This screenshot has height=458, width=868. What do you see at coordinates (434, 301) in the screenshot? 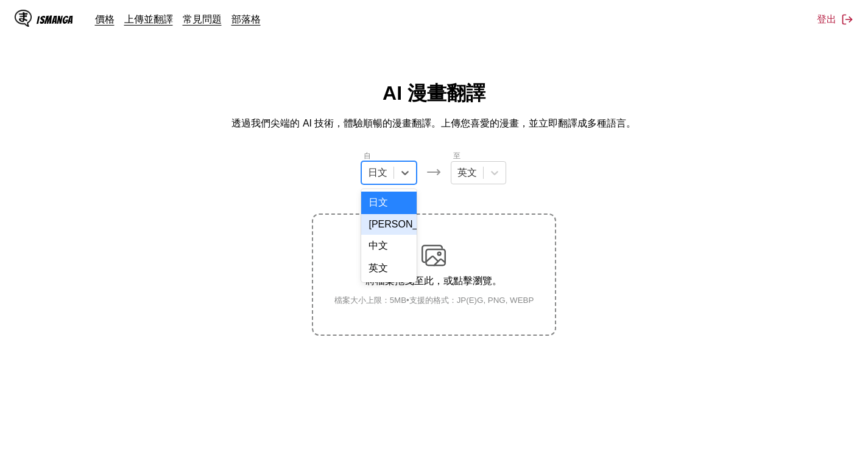
I see `small: 檔案大小上限：5MB • 支援的格式：JP(E)G, PNG, WEBP` at bounding box center [434, 301].